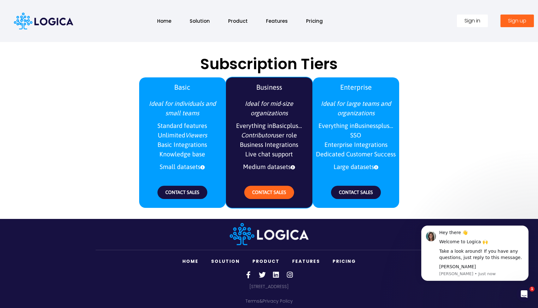 This screenshot has width=538, height=308. I want to click on i: Viewers, so click(196, 135).